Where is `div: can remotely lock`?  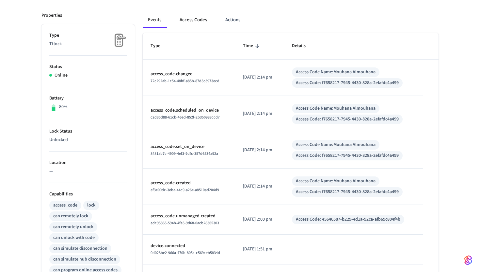
div: can remotely lock is located at coordinates (71, 216).